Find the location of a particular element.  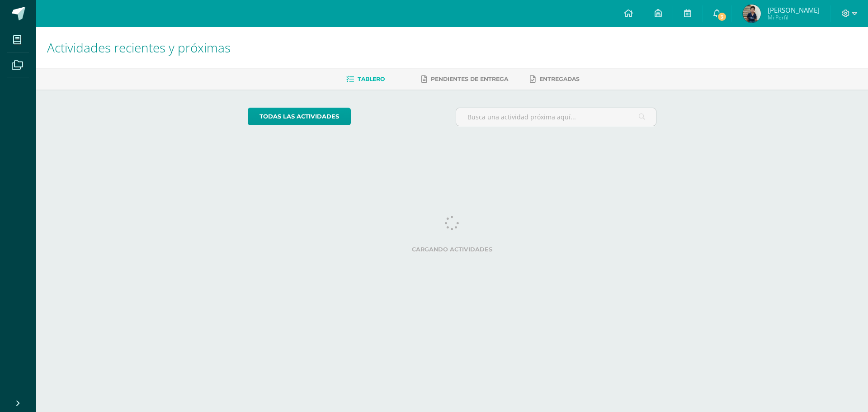

span: 3 is located at coordinates (722, 17).